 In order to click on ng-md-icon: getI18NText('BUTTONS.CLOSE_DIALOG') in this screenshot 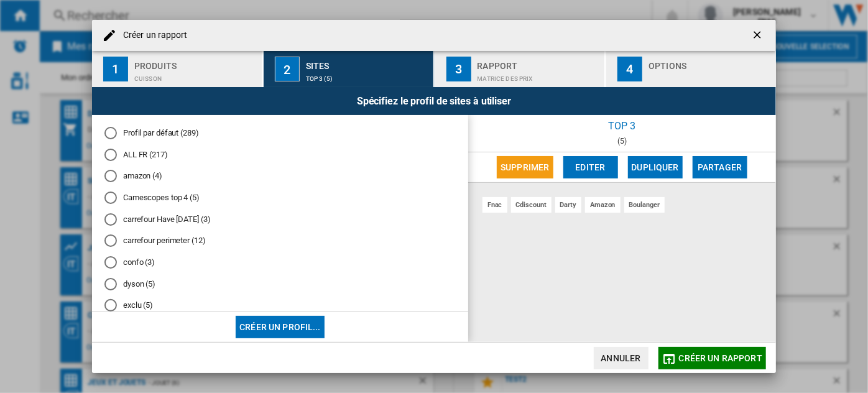, I will do `click(759, 36)`.